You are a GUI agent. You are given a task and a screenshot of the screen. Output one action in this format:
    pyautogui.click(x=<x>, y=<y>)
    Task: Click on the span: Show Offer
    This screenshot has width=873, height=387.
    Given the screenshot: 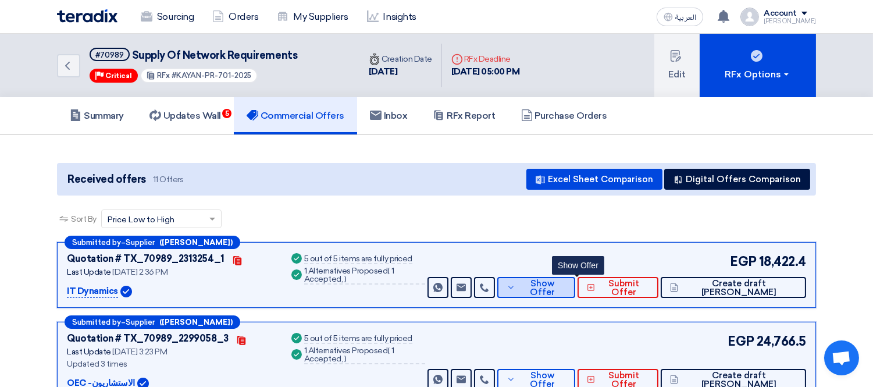 What is the action you would take?
    pyautogui.click(x=542, y=288)
    